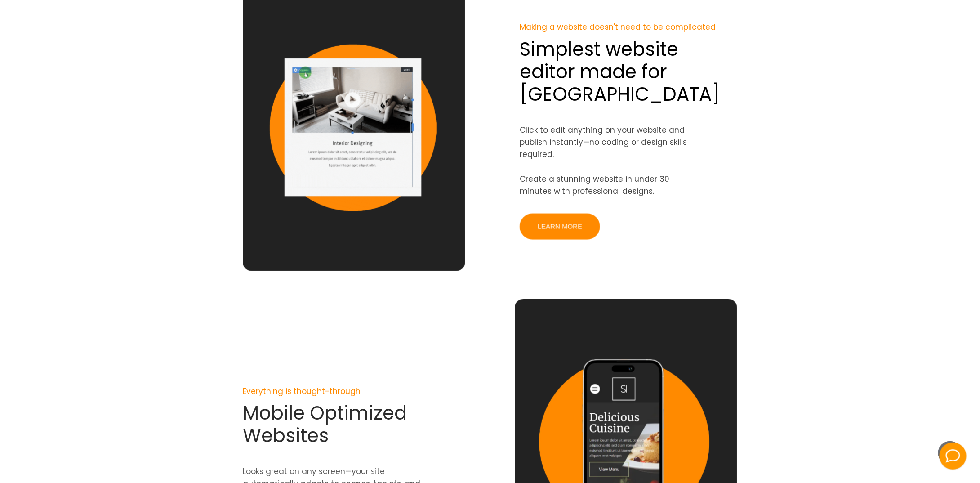 The width and height of the screenshot is (980, 483). What do you see at coordinates (560, 227) in the screenshot?
I see `a: LEARN MORE` at bounding box center [560, 227].